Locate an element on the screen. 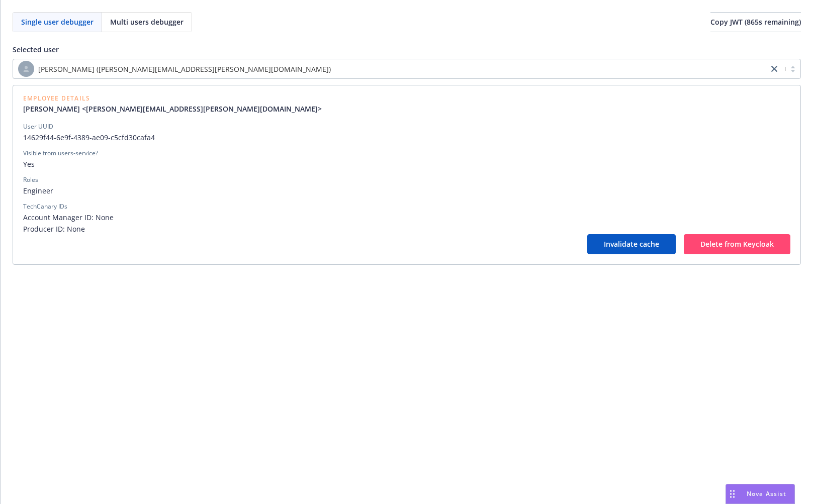 The height and width of the screenshot is (504, 813). span: Single user debugger is located at coordinates (58, 22).